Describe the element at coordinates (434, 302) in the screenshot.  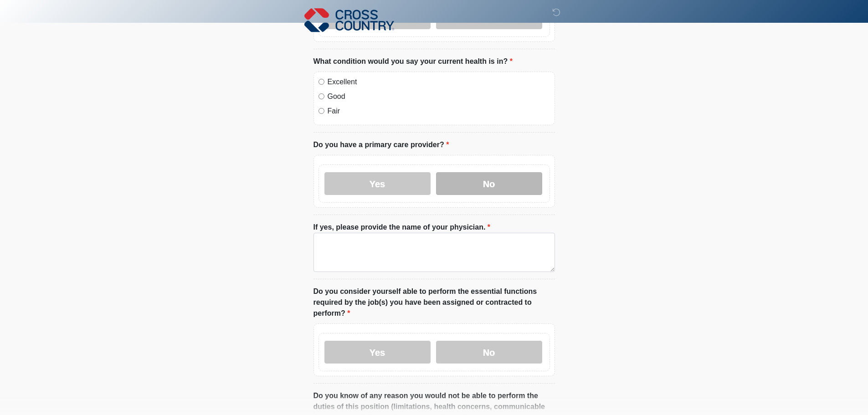
I see `label: Do you consider yourself able to perform the essential functions required by the job(s) you have ...` at that location.